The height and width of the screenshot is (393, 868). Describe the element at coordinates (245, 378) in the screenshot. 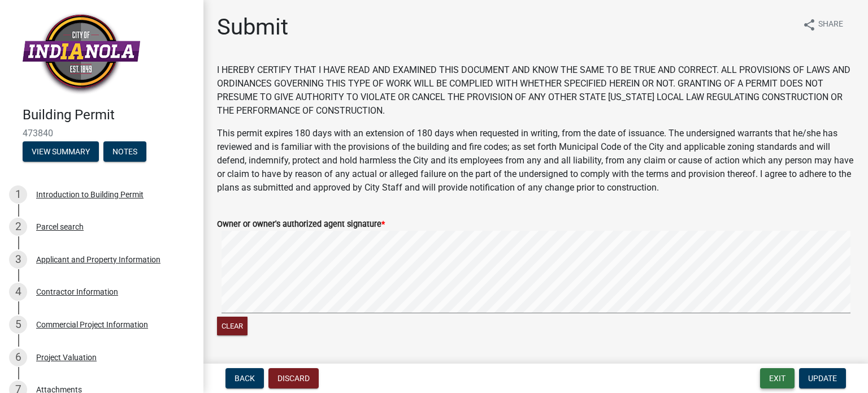

I see `span: Back` at that location.